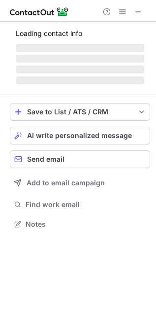 Image resolution: width=156 pixels, height=314 pixels. Describe the element at coordinates (86, 205) in the screenshot. I see `span: Find work email` at that location.